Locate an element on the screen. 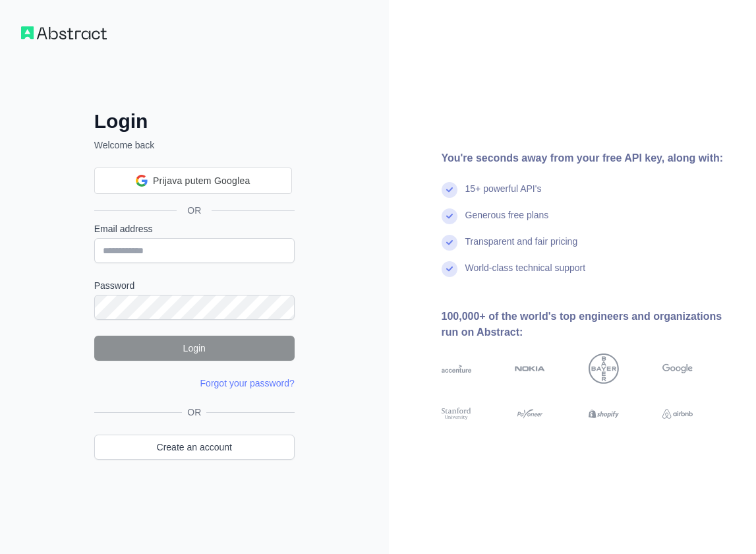 The height and width of the screenshot is (554, 756). img: google is located at coordinates (678, 368).